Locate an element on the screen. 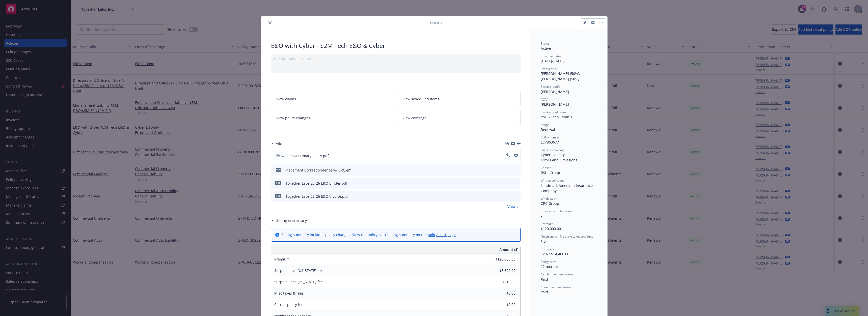 This screenshot has width=868, height=316. a: View policy changes is located at coordinates (332, 118).